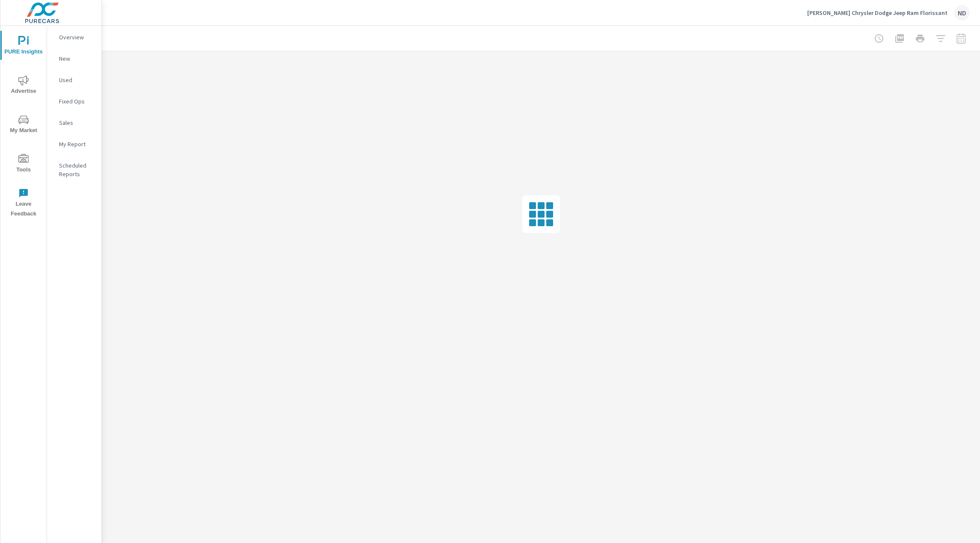 This screenshot has height=543, width=980. Describe the element at coordinates (74, 123) in the screenshot. I see `div: Sales` at that location.